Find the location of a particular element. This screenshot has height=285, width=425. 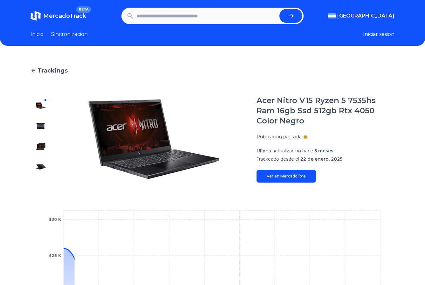

span: Trackeado desde el is located at coordinates (278, 159).